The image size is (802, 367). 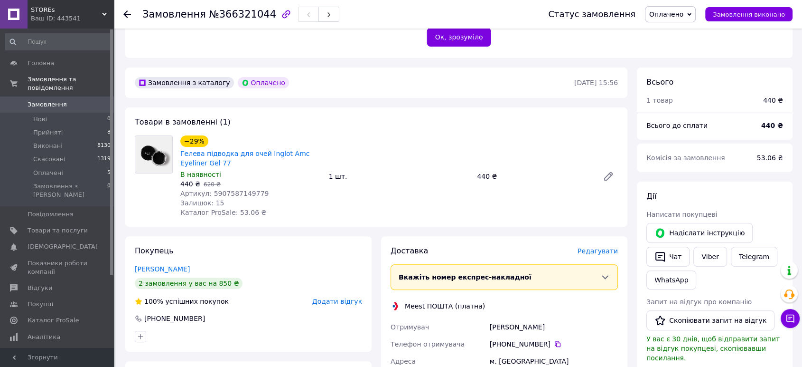 I want to click on a: WhatsApp, so click(x=671, y=280).